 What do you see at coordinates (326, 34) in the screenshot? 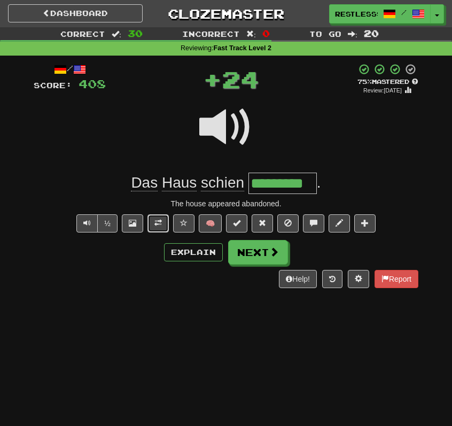
I see `span: To go` at bounding box center [326, 34].